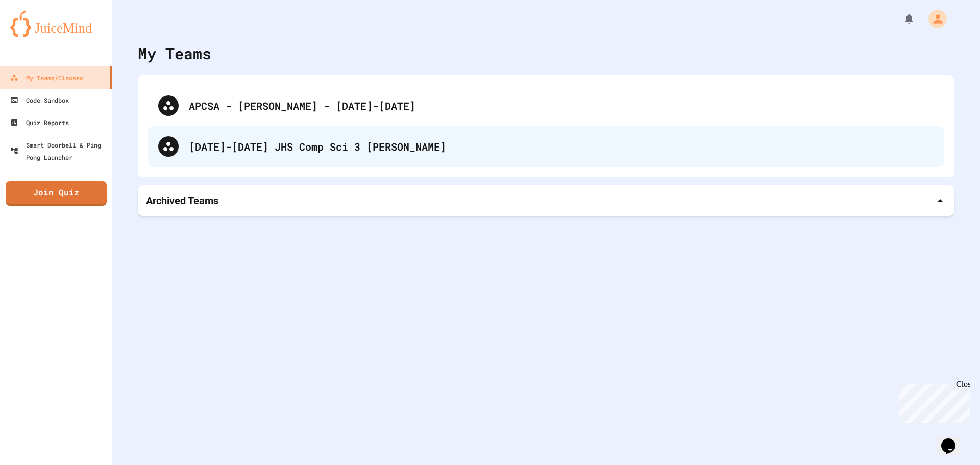 This screenshot has height=465, width=980. What do you see at coordinates (40, 123) in the screenshot?
I see `div: Quiz Reports` at bounding box center [40, 123].